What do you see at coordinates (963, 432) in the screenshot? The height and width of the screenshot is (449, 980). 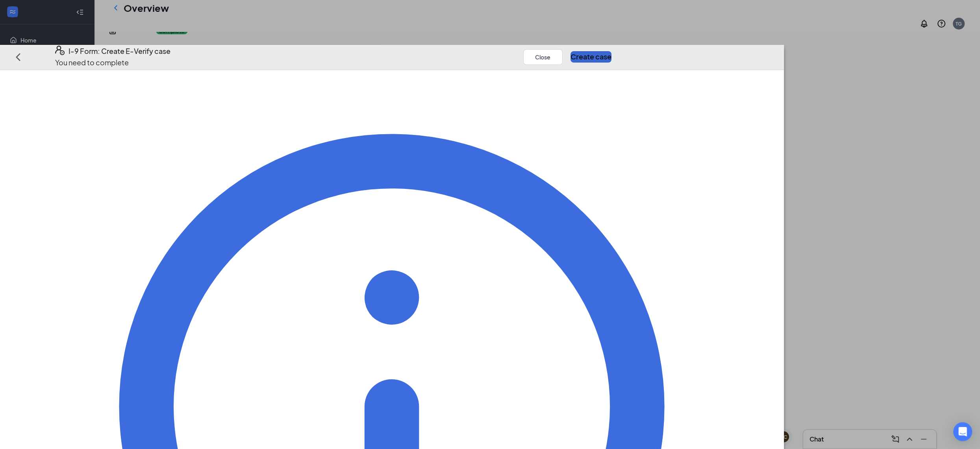 I see `div: Open Intercom Messenger` at bounding box center [963, 432].